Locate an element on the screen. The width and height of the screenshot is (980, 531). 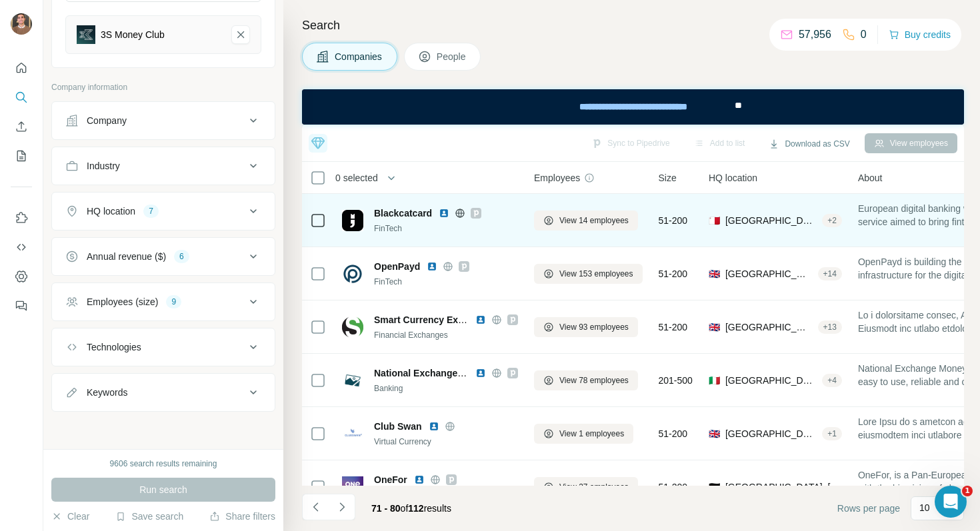
span: of is located at coordinates (405, 508).